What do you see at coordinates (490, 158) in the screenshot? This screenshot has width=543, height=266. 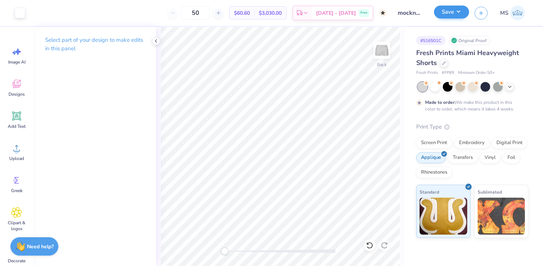 I see `div: Vinyl` at bounding box center [490, 158].